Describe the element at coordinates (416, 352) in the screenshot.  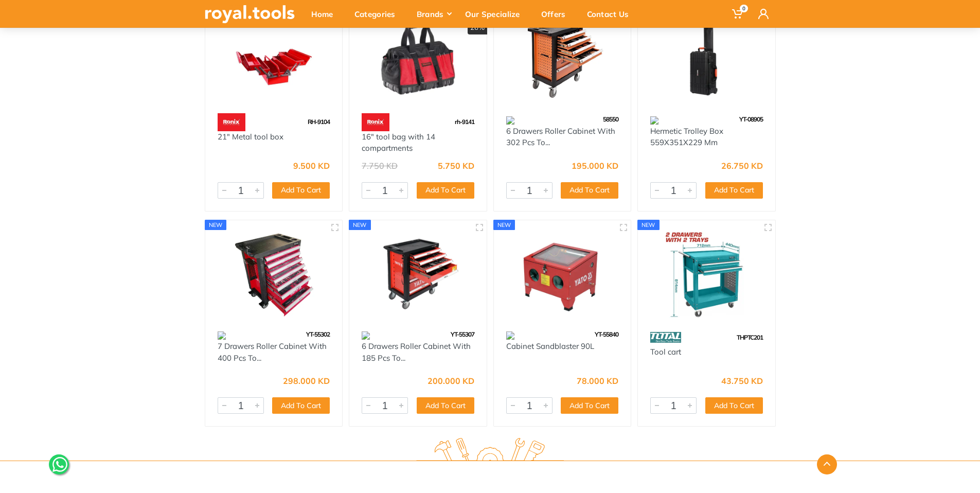
I see `a: 6 Drawers Roller Cabinet With 185 Pcs To...` at that location.